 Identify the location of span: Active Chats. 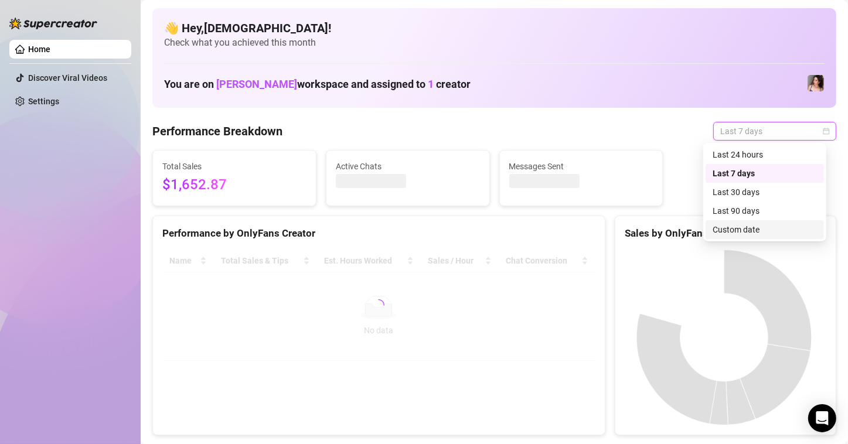
(408, 166).